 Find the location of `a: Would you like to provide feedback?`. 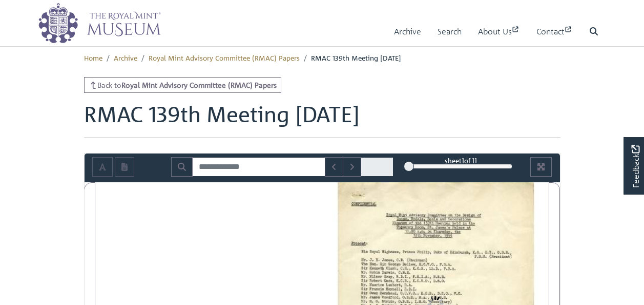

a: Would you like to provide feedback? is located at coordinates (634, 166).